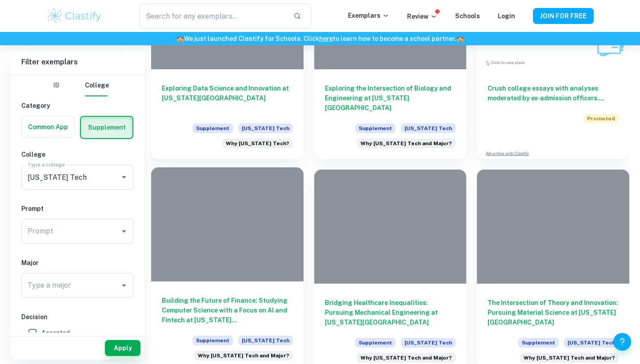 The height and width of the screenshot is (364, 640). What do you see at coordinates (320, 39) in the screenshot?
I see `h6: We just launched Clastify for Schools. Click to learn how to become a school partner.` at bounding box center [320, 39].